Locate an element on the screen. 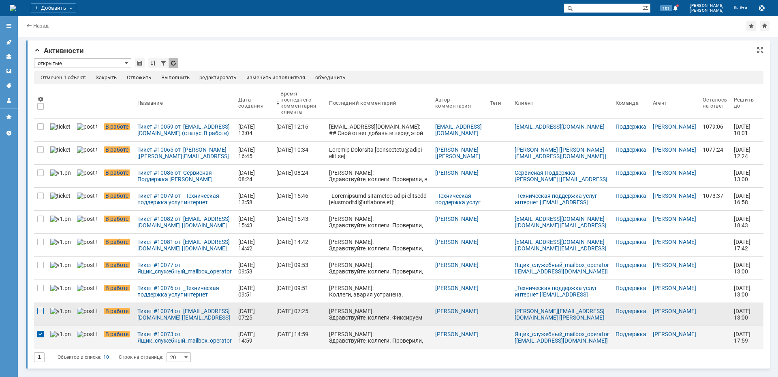  div: 1073:37 is located at coordinates (714, 196).